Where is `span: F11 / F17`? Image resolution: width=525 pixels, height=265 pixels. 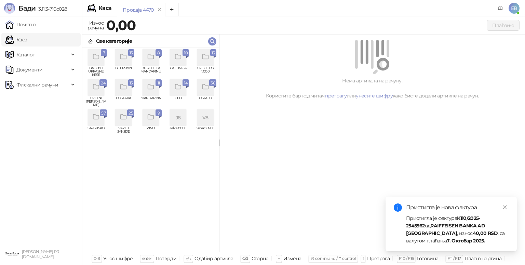
span: F11 / F17 is located at coordinates (454, 258).